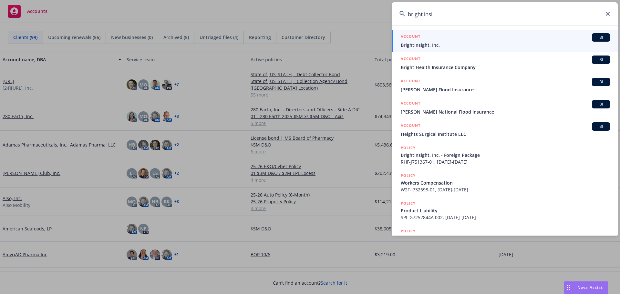 Image resolution: width=620 pixels, height=294 pixels. Describe the element at coordinates (586, 288) in the screenshot. I see `button: Nova Assist` at that location.